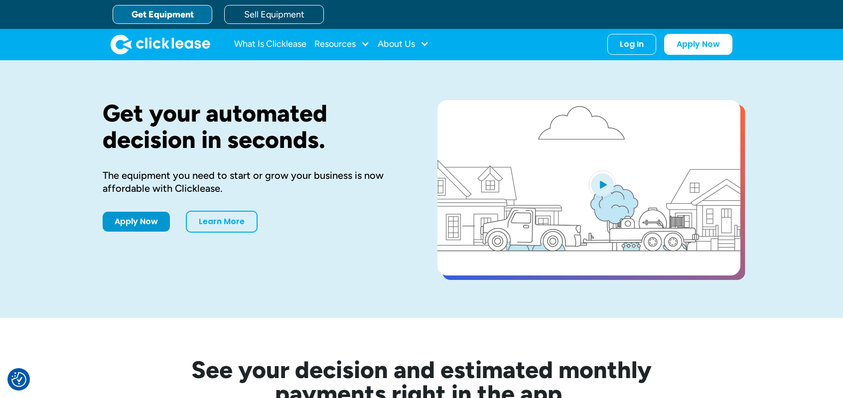 This screenshot has height=398, width=843. What do you see at coordinates (274, 14) in the screenshot?
I see `a: Sell Equipment` at bounding box center [274, 14].